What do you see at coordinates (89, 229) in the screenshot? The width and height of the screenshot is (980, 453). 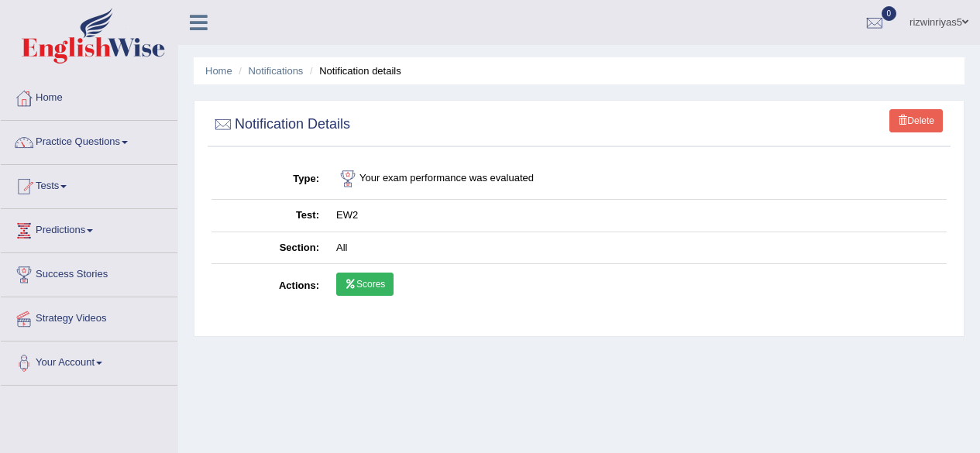 I see `a: Predictions` at bounding box center [89, 229].